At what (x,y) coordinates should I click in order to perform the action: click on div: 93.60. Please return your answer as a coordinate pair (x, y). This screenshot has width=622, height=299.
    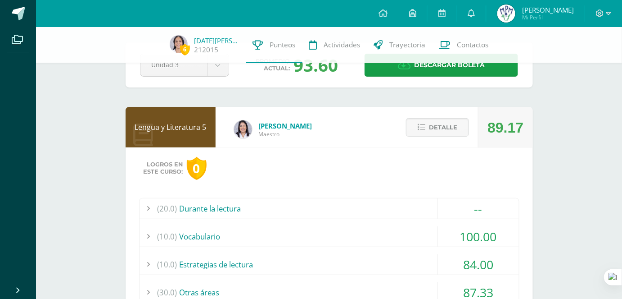
    Looking at the image, I should click on (316, 65).